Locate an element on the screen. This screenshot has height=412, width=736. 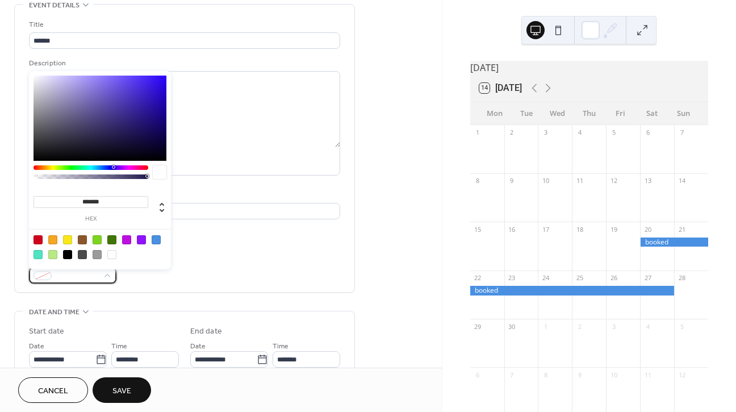
span: Save is located at coordinates (121, 391).